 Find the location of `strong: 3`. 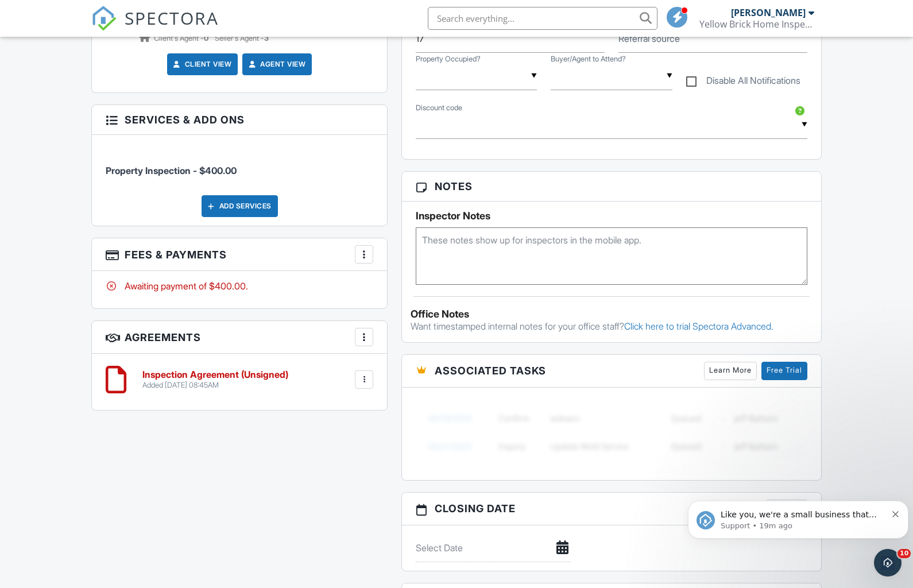

strong: 3 is located at coordinates (266, 38).